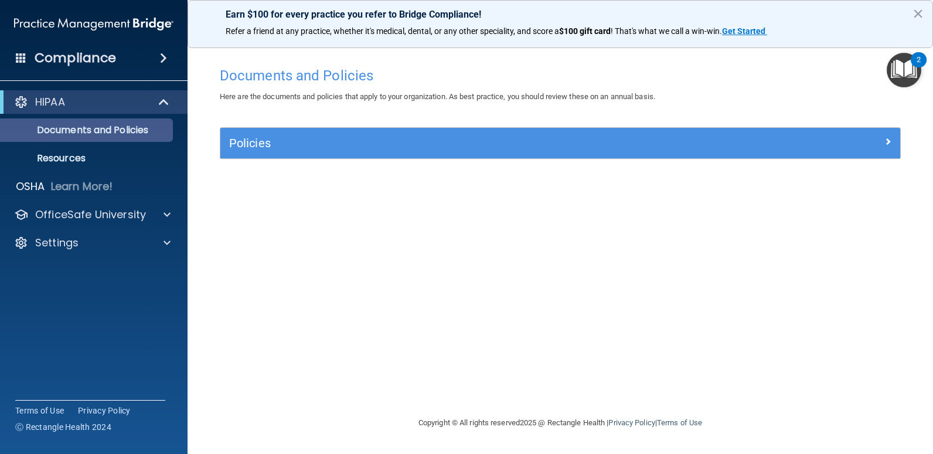 The height and width of the screenshot is (454, 933). I want to click on span: ! That's what we call a win-win., so click(667, 31).